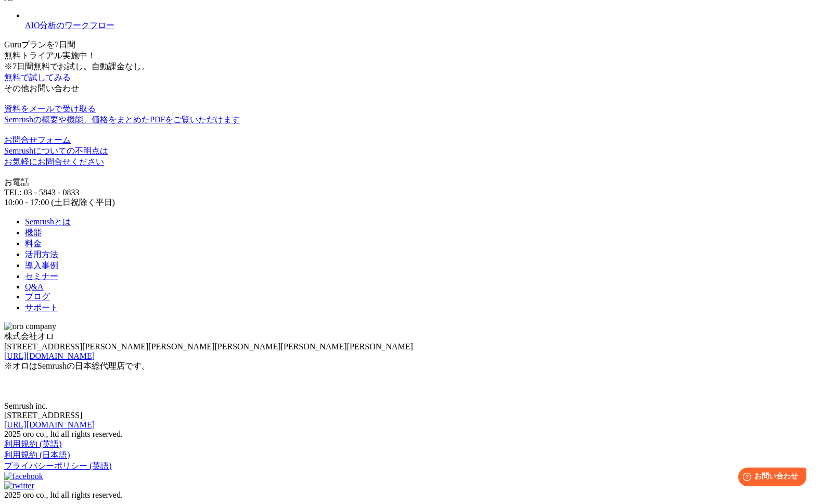  What do you see at coordinates (422, 21) in the screenshot?
I see `a: AIO分析のワークフロー` at bounding box center [422, 21].